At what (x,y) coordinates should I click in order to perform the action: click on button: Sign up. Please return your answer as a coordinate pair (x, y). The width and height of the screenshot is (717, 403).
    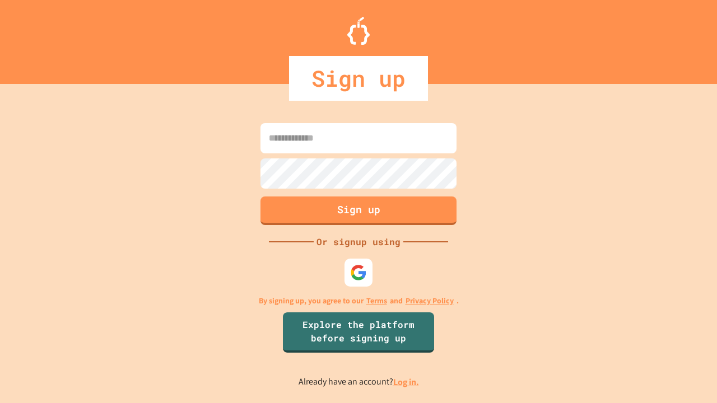
    Looking at the image, I should click on (358, 211).